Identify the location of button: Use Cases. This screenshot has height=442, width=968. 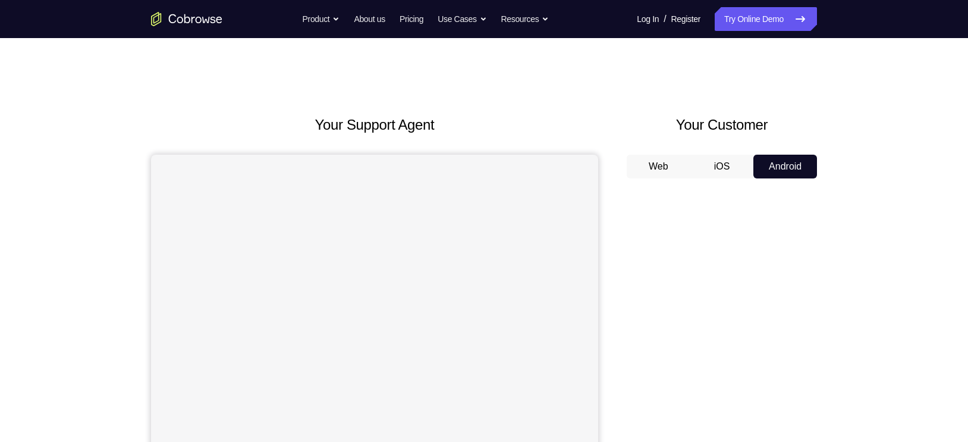
(462, 19).